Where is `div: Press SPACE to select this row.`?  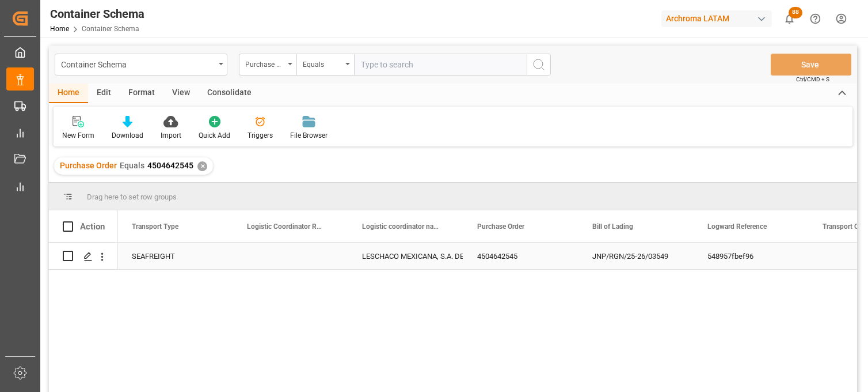 div: Press SPACE to select this row. is located at coordinates (83, 256).